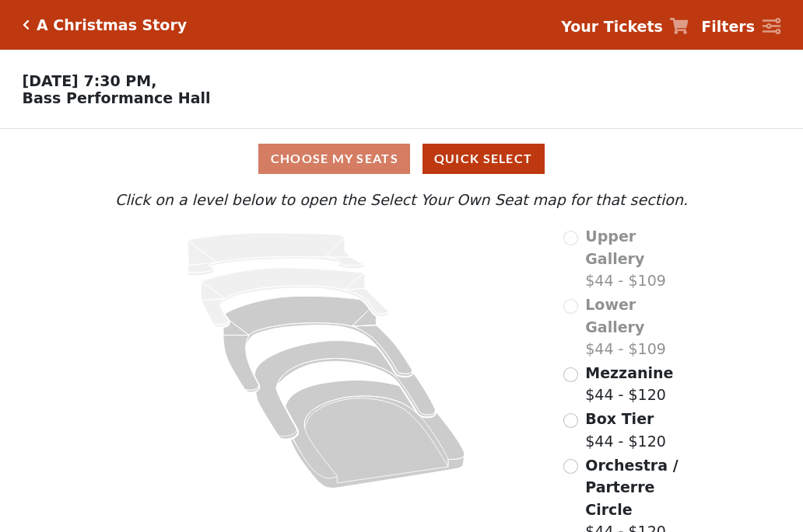 The image size is (803, 532). Describe the element at coordinates (401, 200) in the screenshot. I see `p: Click on a level below to open the Select Your Own Seat map for that section.` at that location.